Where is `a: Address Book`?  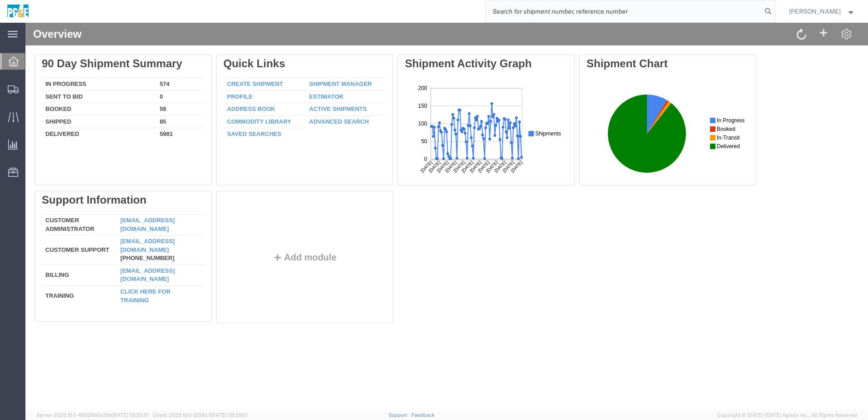
a: Address Book is located at coordinates (226, 86).